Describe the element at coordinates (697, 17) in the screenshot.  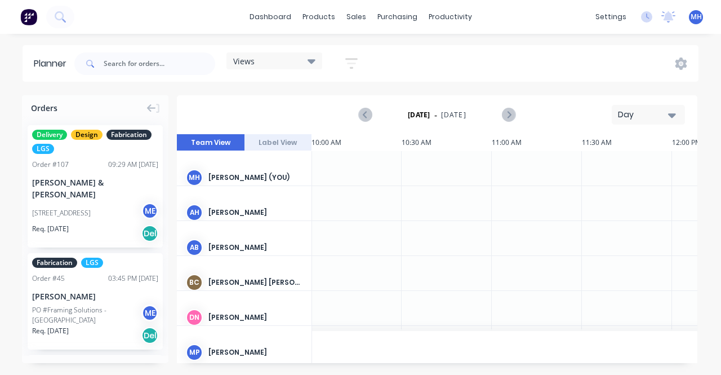
I see `span: MH` at that location.